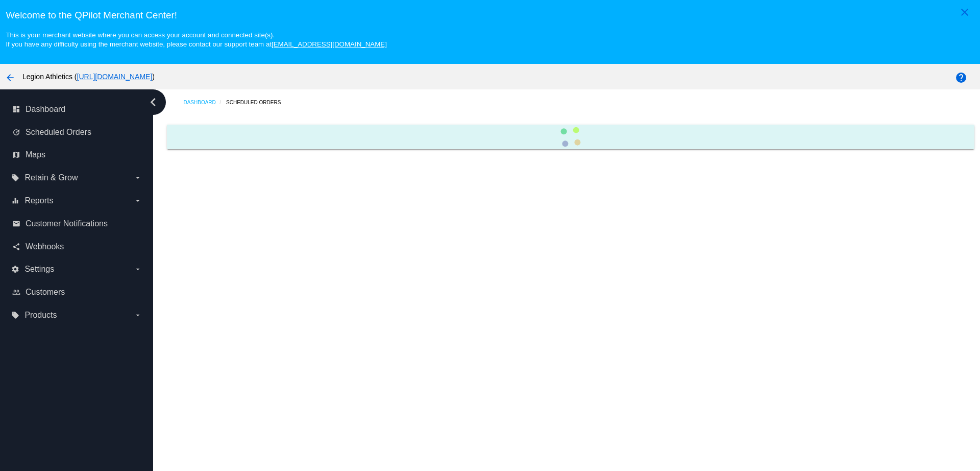  Describe the element at coordinates (88, 76) in the screenshot. I see `span: Legion Athletics ( )` at that location.